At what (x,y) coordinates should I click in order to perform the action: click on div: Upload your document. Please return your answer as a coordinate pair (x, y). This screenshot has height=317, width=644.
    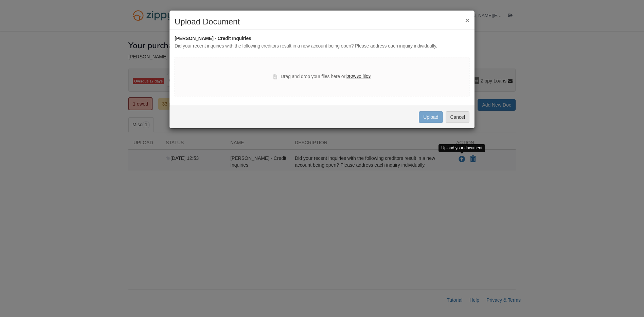
    Looking at the image, I should click on (462, 148).